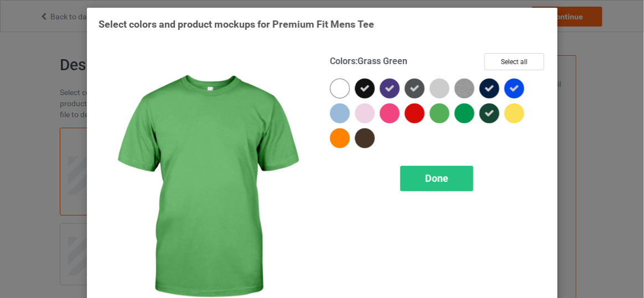  I want to click on span: Colors, so click(343, 61).